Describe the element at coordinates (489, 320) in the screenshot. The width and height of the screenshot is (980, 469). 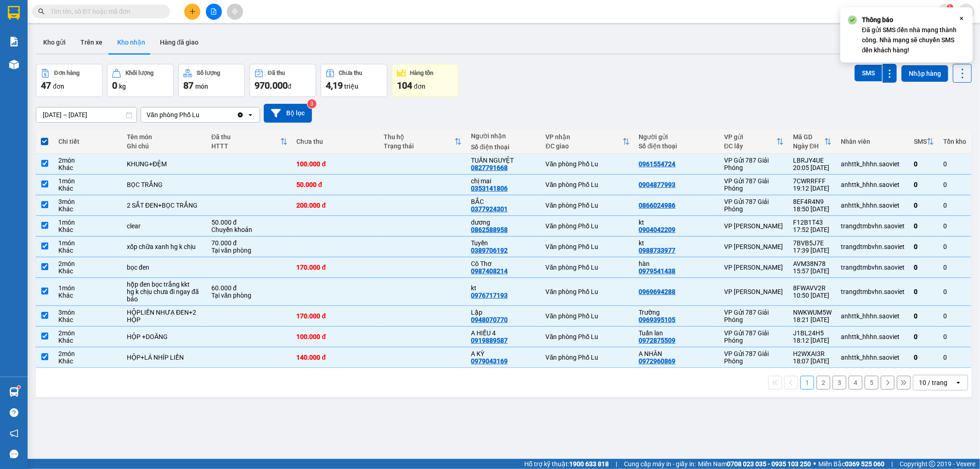
I see `div: 0948070770` at that location.